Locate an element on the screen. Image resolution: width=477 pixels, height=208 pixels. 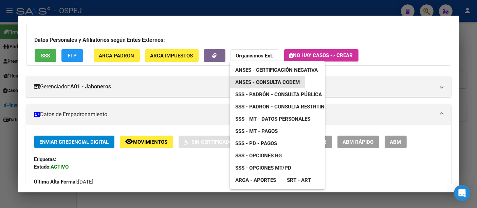
button: ABM is located at coordinates (396, 142).